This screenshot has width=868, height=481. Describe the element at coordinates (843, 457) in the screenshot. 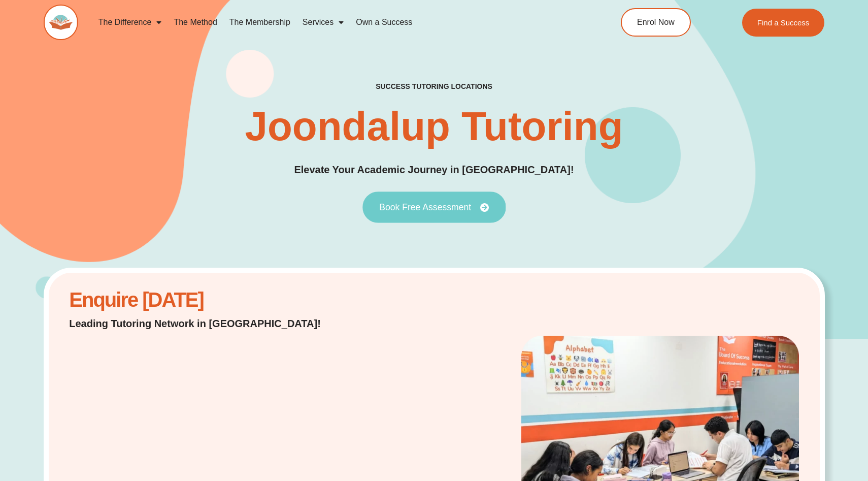

I see `div: Chat Widget` at that location.